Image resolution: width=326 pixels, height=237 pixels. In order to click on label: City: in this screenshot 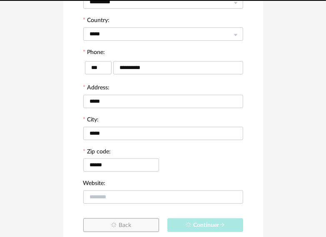, I will do `click(91, 121)`.